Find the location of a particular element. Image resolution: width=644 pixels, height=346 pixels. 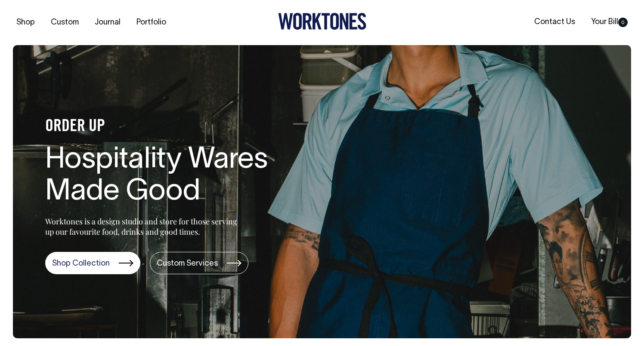

a: Custom Services is located at coordinates (199, 263).